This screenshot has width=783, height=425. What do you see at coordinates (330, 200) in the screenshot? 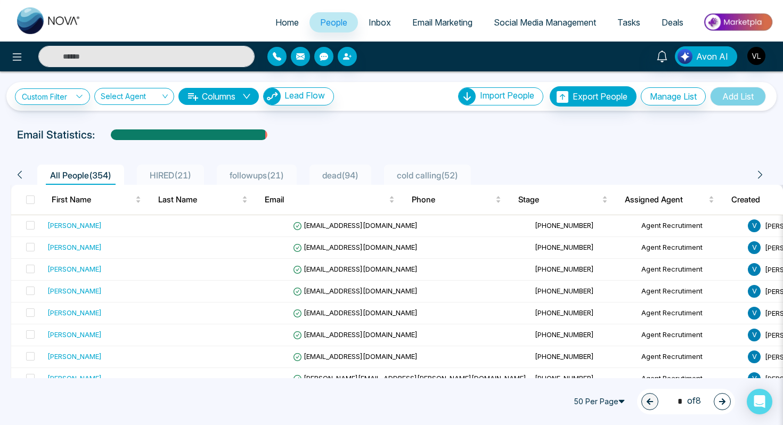
I see `th: Email` at bounding box center [330, 200].